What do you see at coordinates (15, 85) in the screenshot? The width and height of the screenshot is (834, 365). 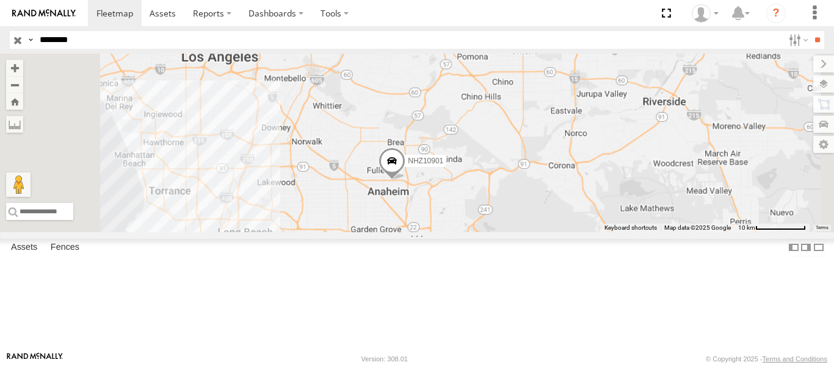 I see `button: Zoom out` at bounding box center [15, 85].